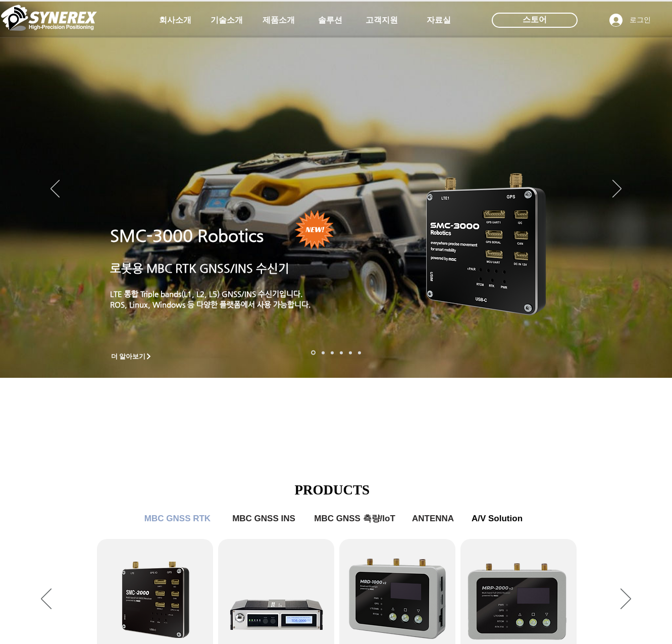 This screenshot has height=644, width=672. I want to click on span: 제품소개, so click(279, 20).